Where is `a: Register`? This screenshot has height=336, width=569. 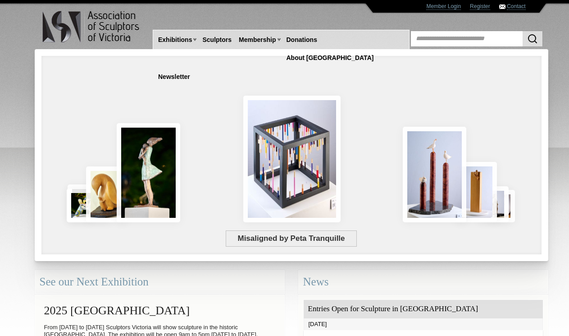
a: Register is located at coordinates (480, 6).